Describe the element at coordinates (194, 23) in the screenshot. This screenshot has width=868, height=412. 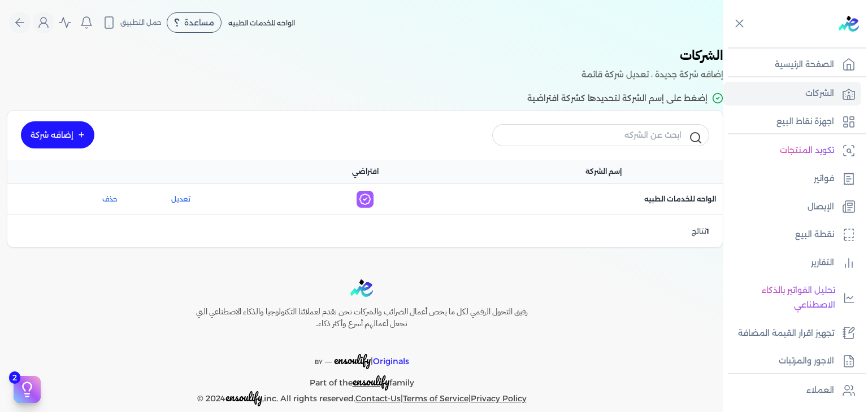
I see `div: مساعدة` at that location.